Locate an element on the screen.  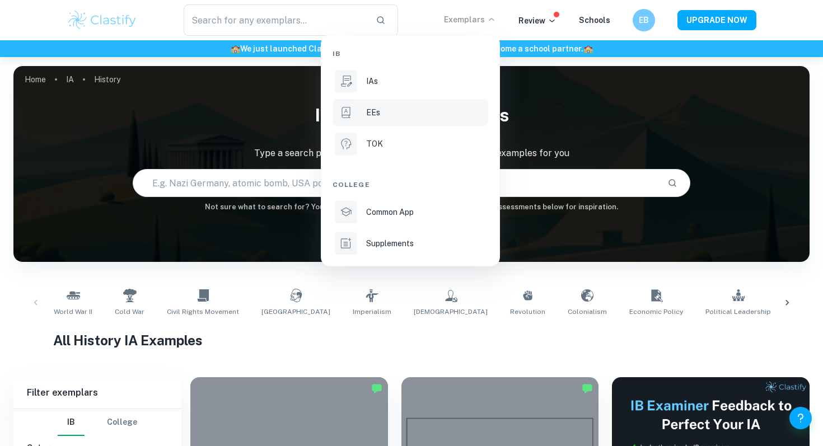
p: EEs is located at coordinates (373, 113).